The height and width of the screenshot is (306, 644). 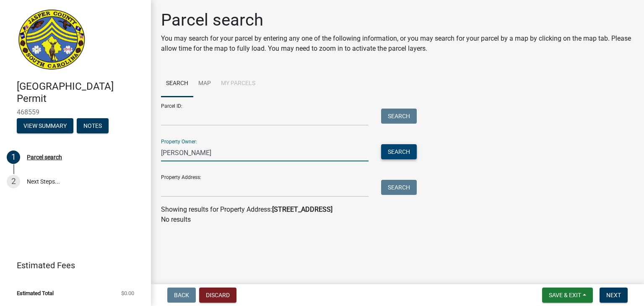 I want to click on button: View Summary, so click(x=45, y=126).